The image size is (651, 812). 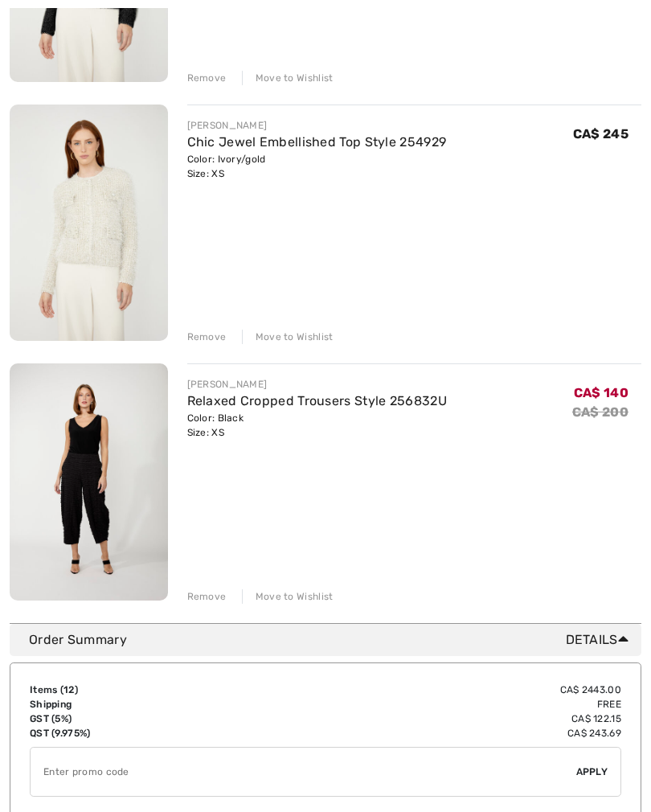 I want to click on a: Chic Jewel Embellished Top Style 254929, so click(x=317, y=142).